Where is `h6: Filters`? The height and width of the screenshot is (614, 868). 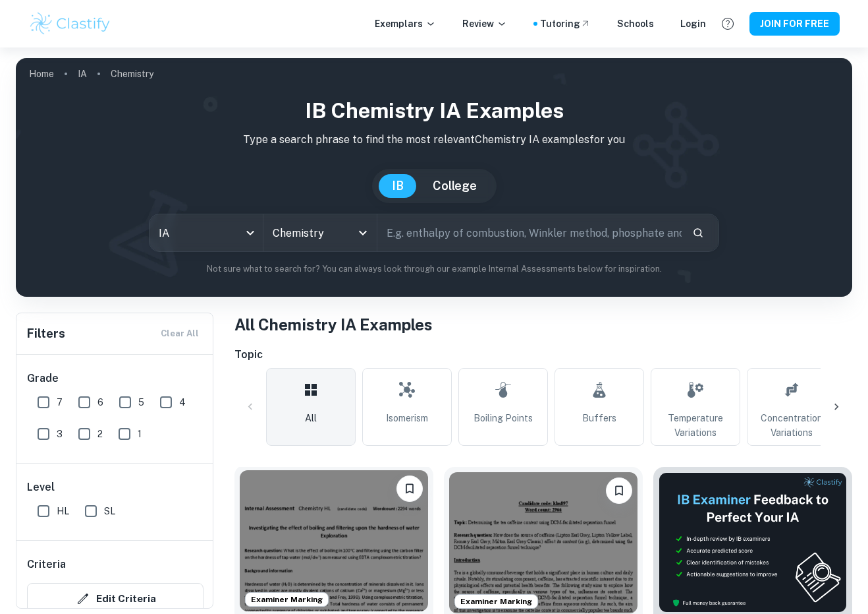
h6: Filters is located at coordinates (46, 333).